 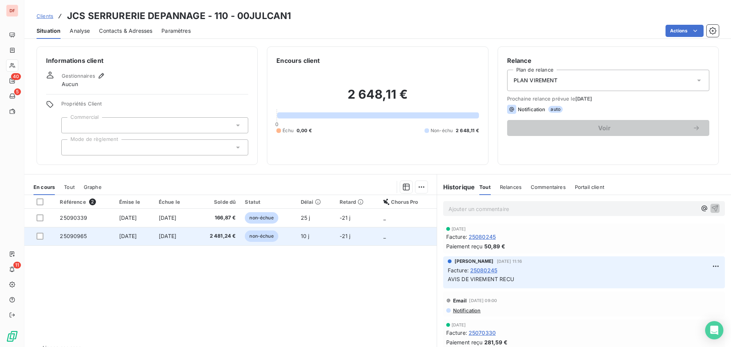 I want to click on div: Statut, so click(x=268, y=202).